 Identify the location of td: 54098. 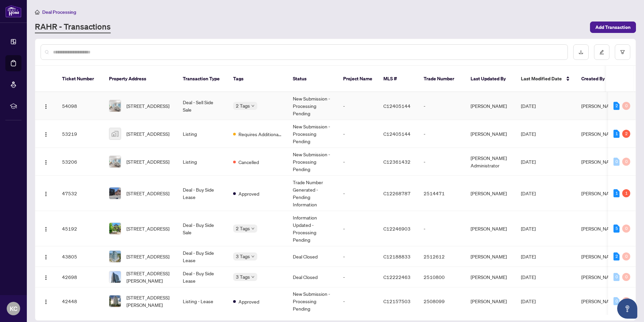
(80, 106).